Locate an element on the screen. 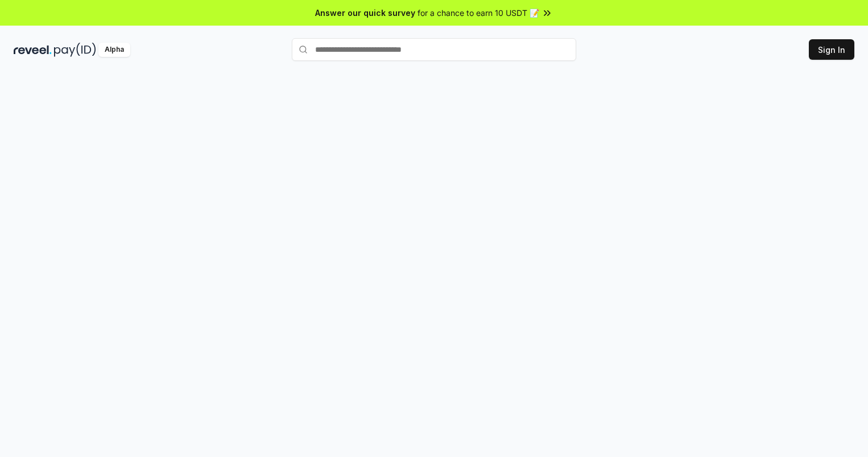 The image size is (868, 457). div: Alpha is located at coordinates (114, 50).